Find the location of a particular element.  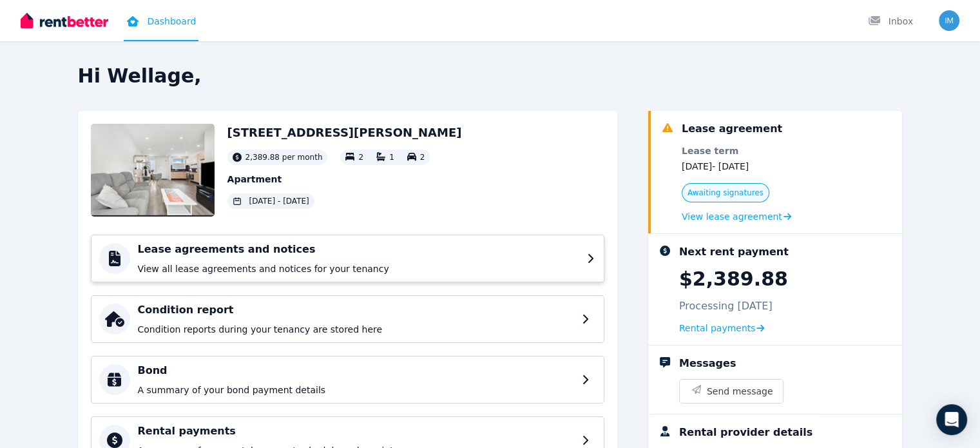

div: Messages is located at coordinates (708, 364).